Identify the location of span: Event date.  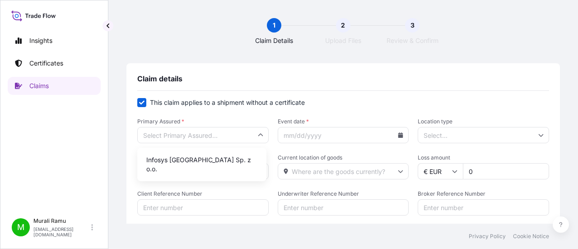
(343, 121).